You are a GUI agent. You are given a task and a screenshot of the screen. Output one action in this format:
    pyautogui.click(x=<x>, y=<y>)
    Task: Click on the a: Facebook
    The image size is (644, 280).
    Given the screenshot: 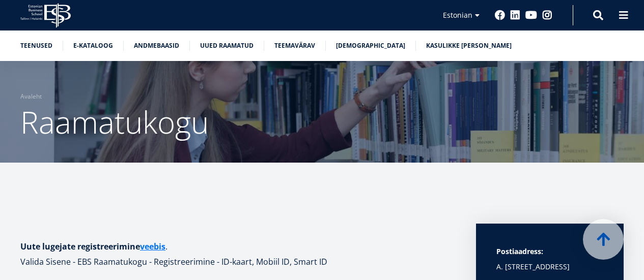 What is the action you would take?
    pyautogui.click(x=500, y=15)
    